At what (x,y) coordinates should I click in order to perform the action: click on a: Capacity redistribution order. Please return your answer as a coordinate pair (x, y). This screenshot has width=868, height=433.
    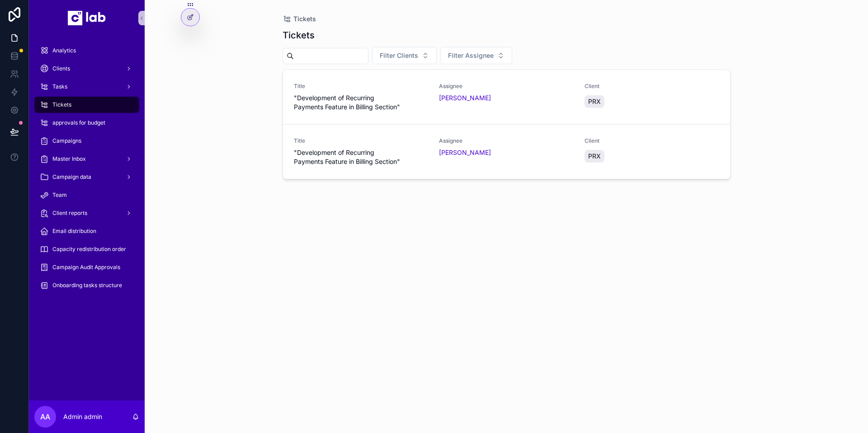
    Looking at the image, I should click on (87, 249).